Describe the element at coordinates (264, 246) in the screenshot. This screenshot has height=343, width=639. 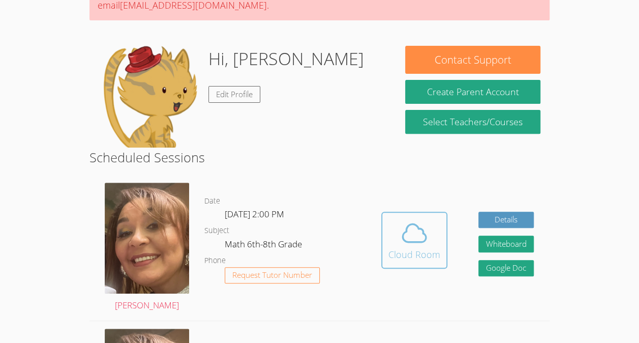
I see `dd: Math 6th-8th Grade` at that location.